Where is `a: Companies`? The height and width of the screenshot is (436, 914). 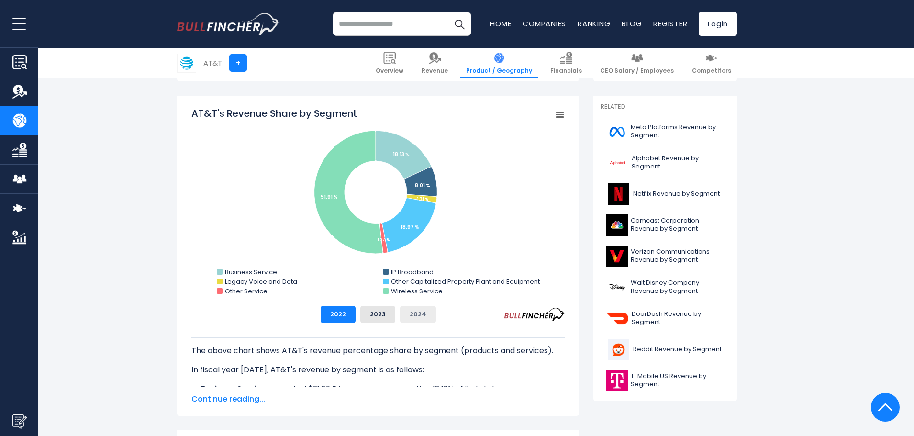 a: Companies is located at coordinates (544, 23).